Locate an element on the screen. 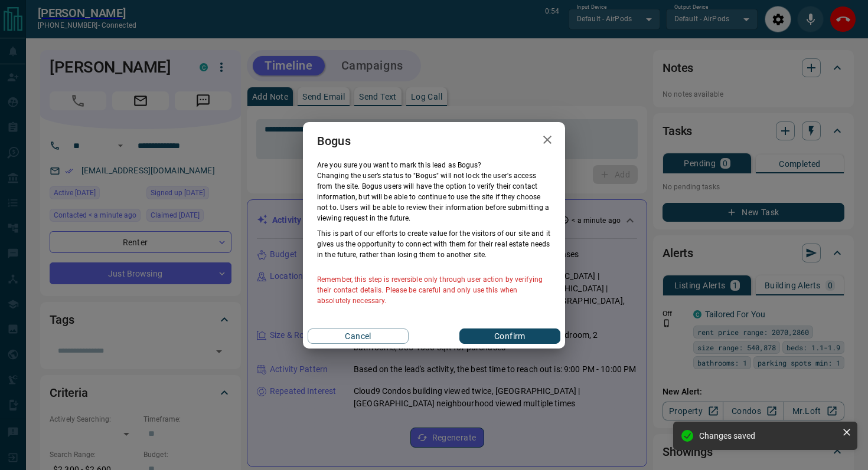  p: Changing the user’s status to "Bogus" will not lock the user's access from the site. Bogus users ... is located at coordinates (434, 197).